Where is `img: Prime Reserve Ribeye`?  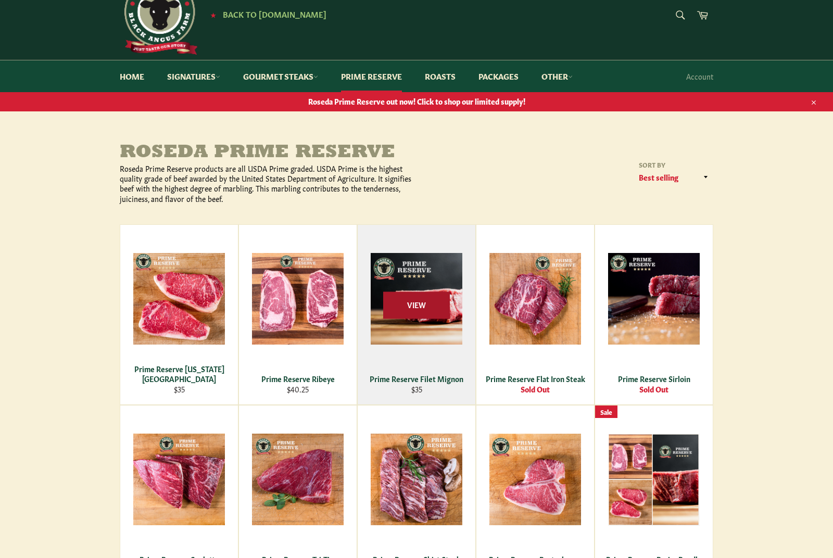
img: Prime Reserve Ribeye is located at coordinates (298, 299).